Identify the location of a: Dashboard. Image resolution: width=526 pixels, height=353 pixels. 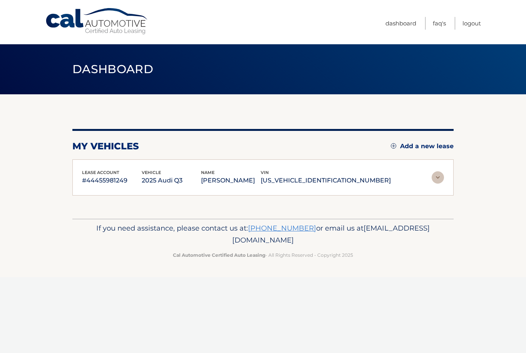
(401, 23).